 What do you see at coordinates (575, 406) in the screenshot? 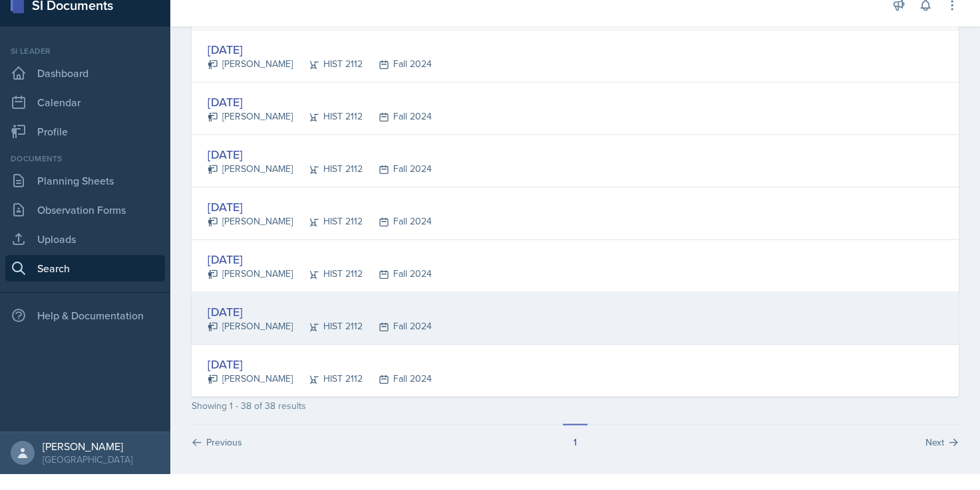
I see `div: Showing 1 - 38 of 38 results` at bounding box center [575, 406].